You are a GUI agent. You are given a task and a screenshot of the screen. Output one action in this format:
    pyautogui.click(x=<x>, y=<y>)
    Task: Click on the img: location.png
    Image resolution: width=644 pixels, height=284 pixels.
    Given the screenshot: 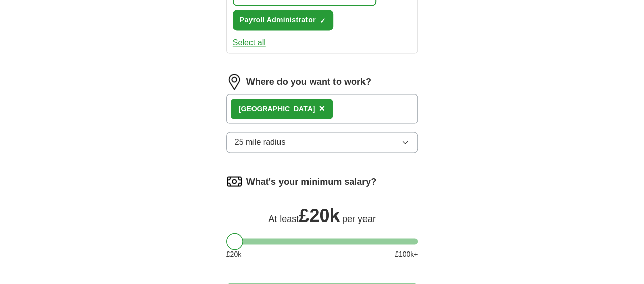 What is the action you would take?
    pyautogui.click(x=234, y=82)
    